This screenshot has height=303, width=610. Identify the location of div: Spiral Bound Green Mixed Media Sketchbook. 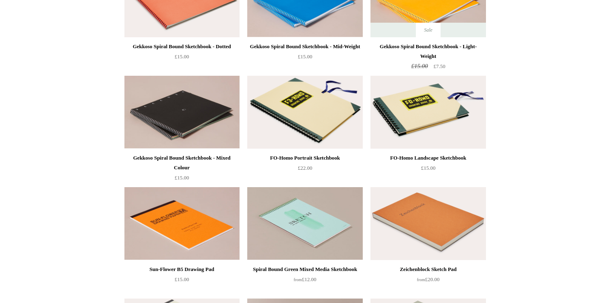
(305, 269).